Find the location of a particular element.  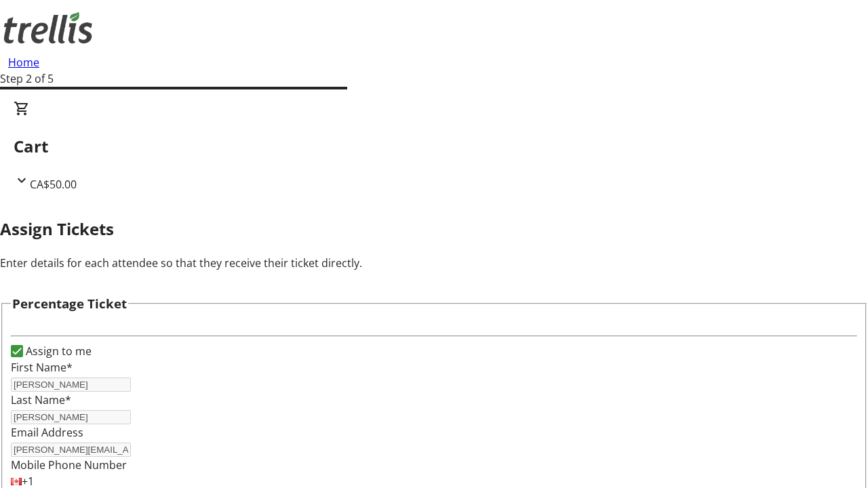

label: Last Name* is located at coordinates (41, 400).